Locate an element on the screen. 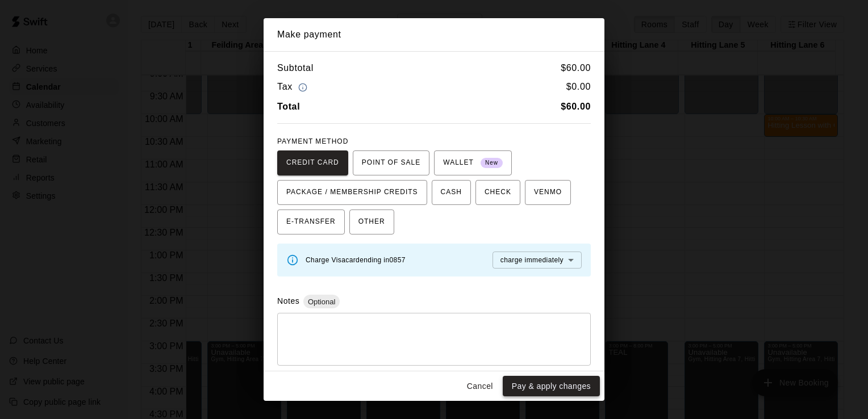 Image resolution: width=868 pixels, height=419 pixels. span: Charge Visa card ending in 0857 is located at coordinates (355, 260).